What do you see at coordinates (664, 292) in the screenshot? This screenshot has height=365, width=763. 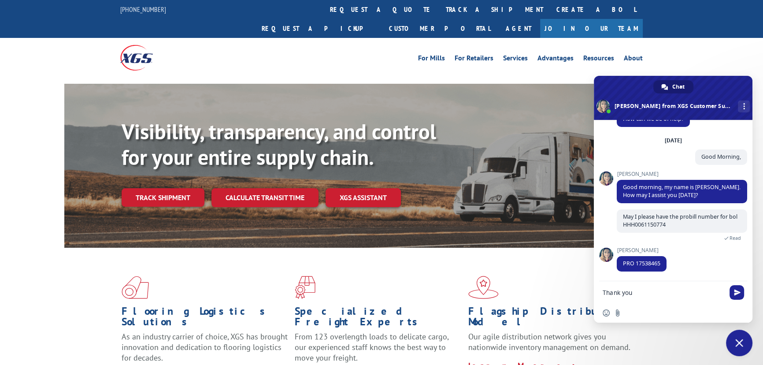 I see `textarea: Compose your message...` at bounding box center [664, 292].